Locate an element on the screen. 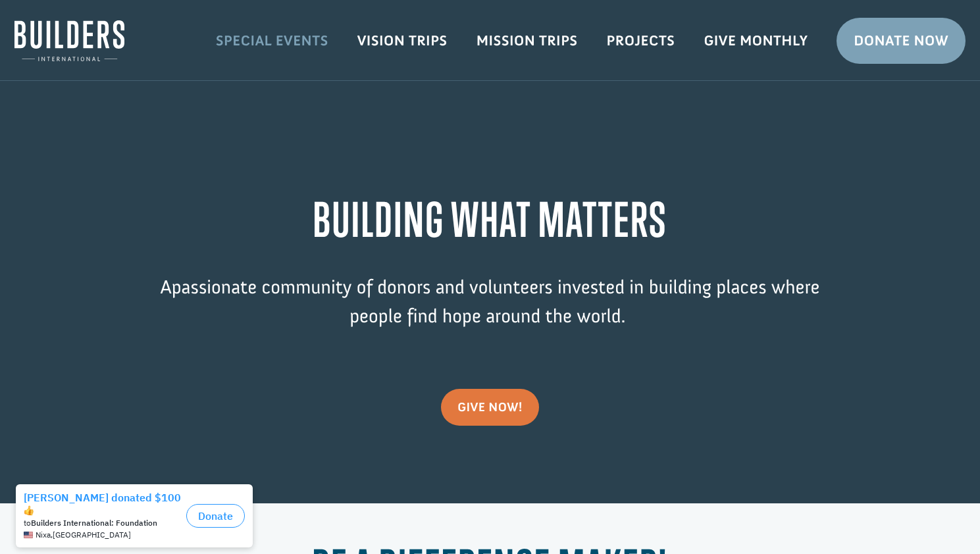 The height and width of the screenshot is (554, 980). a: Special Events is located at coordinates (272, 41).